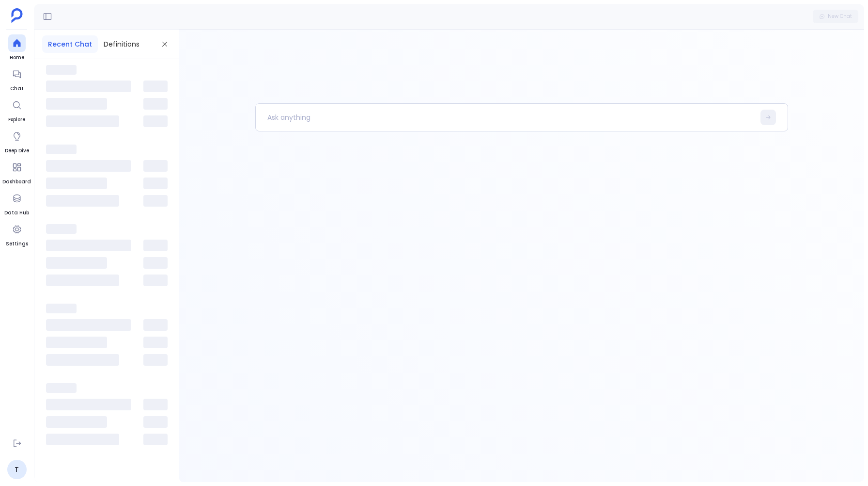 The width and height of the screenshot is (868, 486). Describe the element at coordinates (70, 44) in the screenshot. I see `button: Recent Chat` at that location.